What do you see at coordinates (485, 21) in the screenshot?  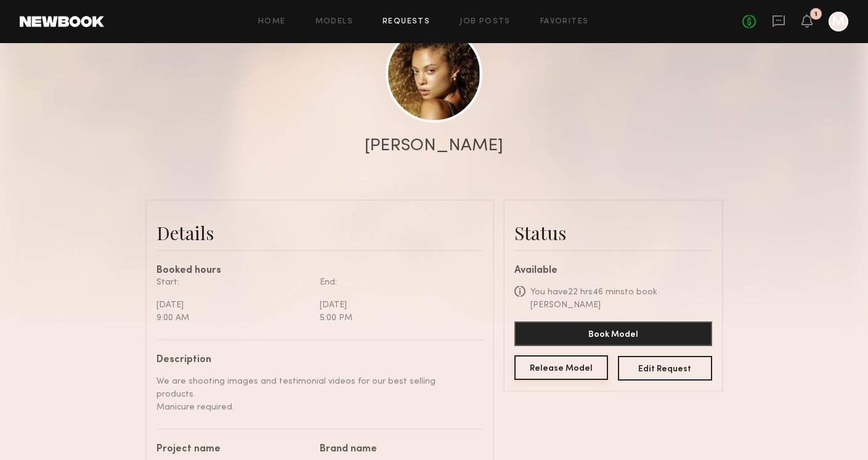 I see `a: Job Posts` at bounding box center [485, 21].